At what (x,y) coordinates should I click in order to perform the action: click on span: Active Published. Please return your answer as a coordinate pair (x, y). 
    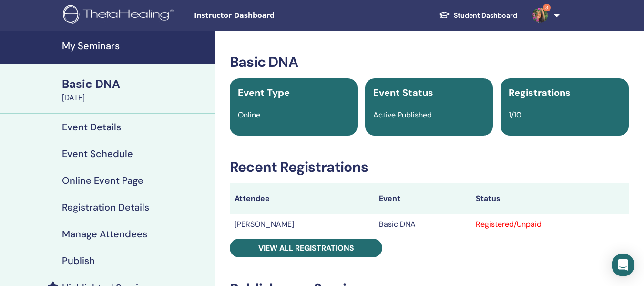
    Looking at the image, I should click on (402, 115).